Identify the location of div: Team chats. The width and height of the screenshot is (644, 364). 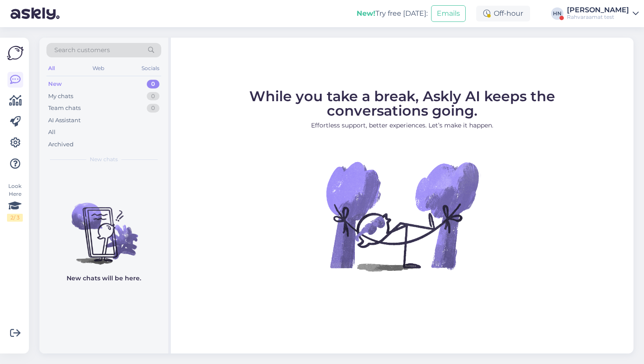
(64, 108).